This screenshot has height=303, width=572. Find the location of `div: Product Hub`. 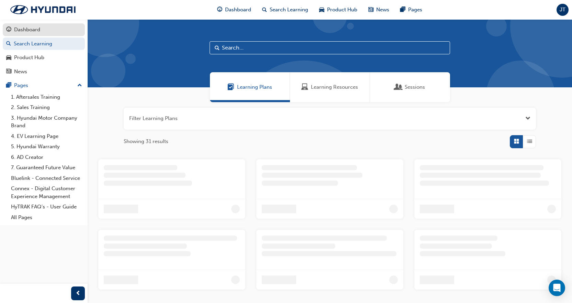

div: Product Hub is located at coordinates (29, 57).